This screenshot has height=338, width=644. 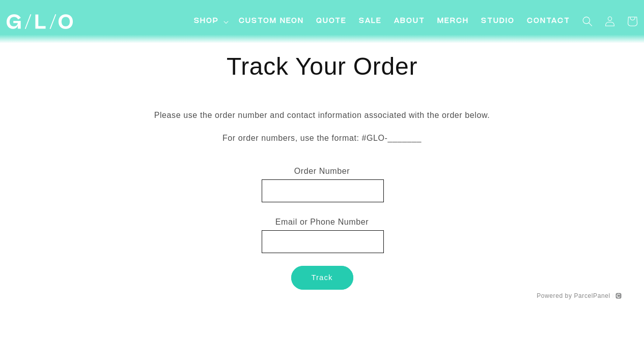 What do you see at coordinates (613, 295) in the screenshot?
I see `img: line` at bounding box center [613, 295].